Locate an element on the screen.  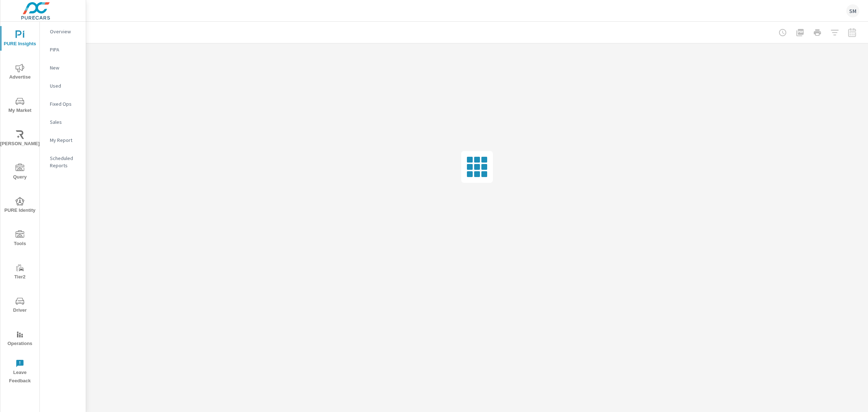
p: PIPA is located at coordinates (65, 50).